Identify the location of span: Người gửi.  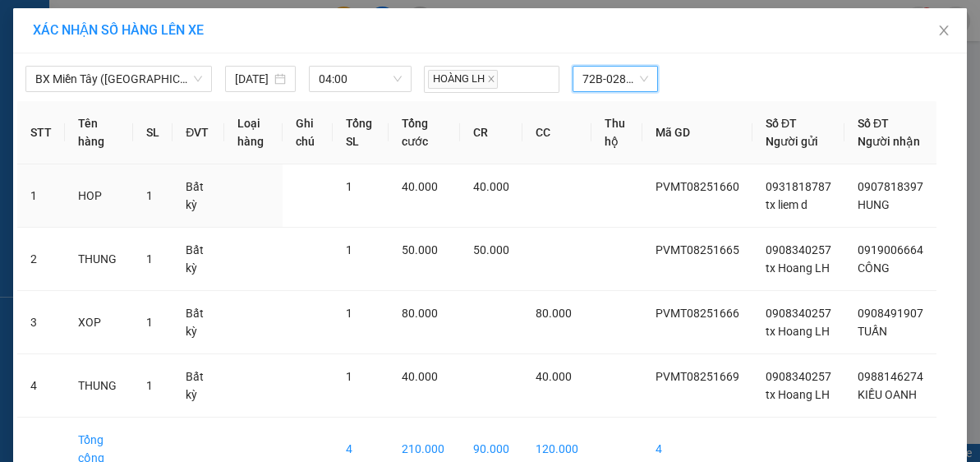
(792, 141).